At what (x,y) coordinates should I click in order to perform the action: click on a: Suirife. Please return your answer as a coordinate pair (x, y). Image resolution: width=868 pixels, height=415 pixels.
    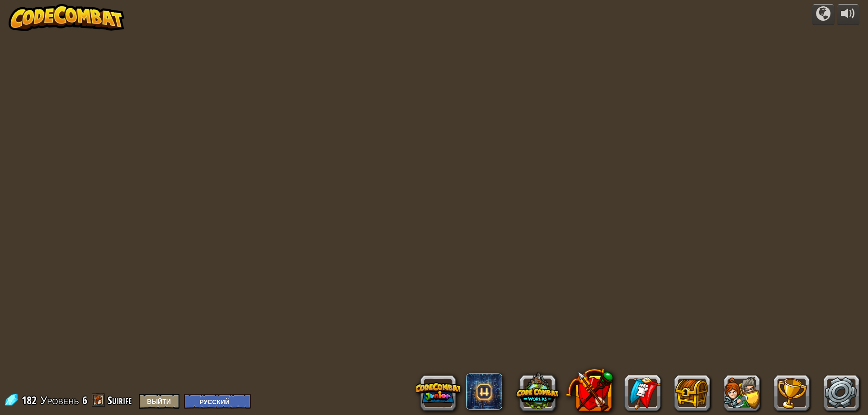
    Looking at the image, I should click on (121, 400).